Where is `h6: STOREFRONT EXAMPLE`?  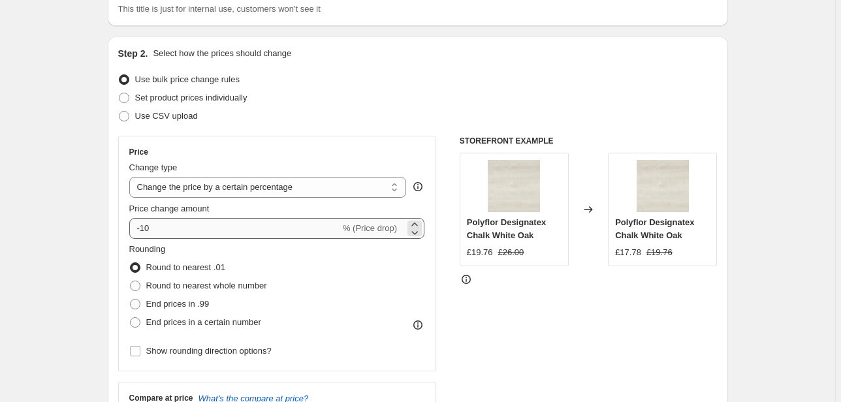
h6: STOREFRONT EXAMPLE is located at coordinates (588, 141).